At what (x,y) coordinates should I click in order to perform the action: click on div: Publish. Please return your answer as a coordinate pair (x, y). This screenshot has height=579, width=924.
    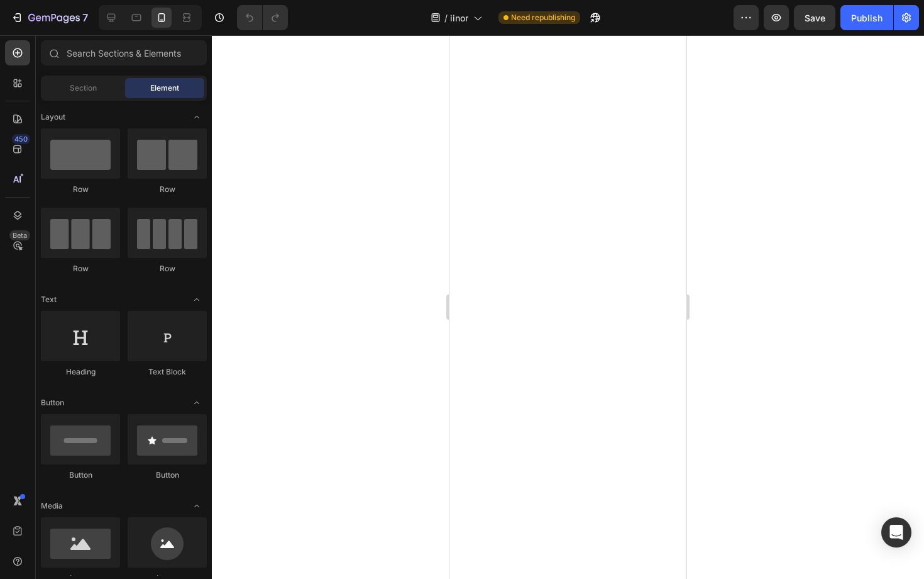
    Looking at the image, I should click on (866, 17).